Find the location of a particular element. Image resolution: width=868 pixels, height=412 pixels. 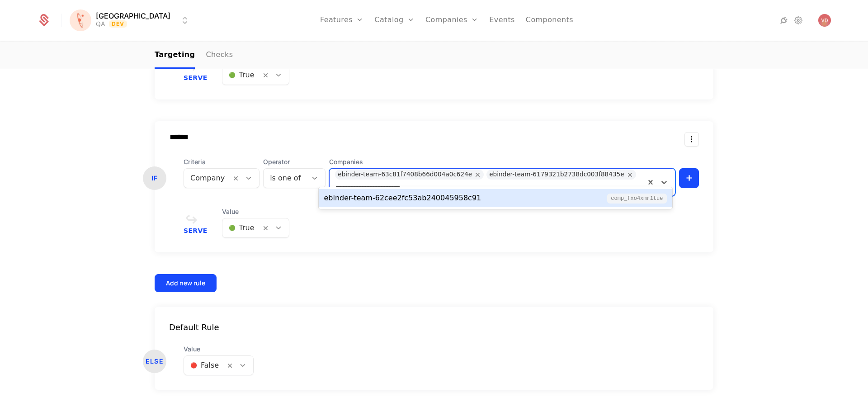

div: Remove ebinder-team-63c81f7408b66d004a0c624e is located at coordinates (478, 175).